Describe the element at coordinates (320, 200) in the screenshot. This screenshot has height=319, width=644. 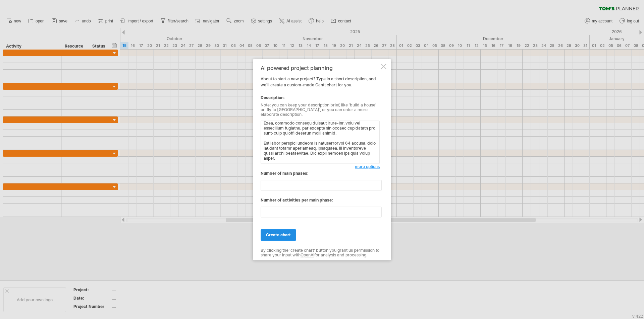
I see `div: Number of activities per main phase:` at that location.